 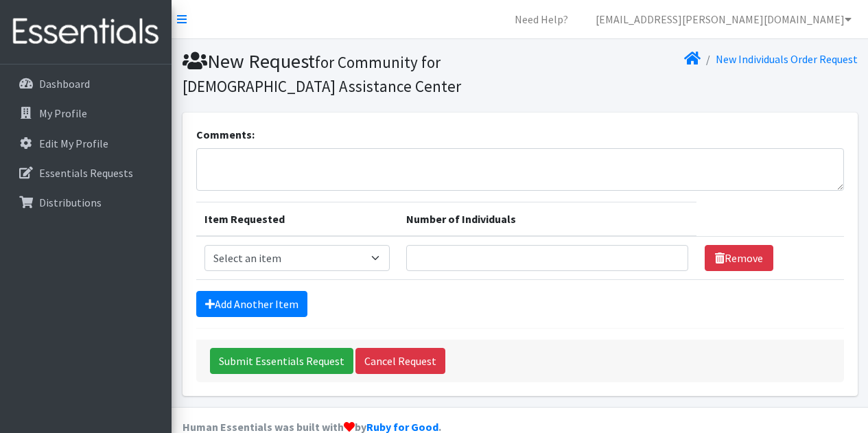 What do you see at coordinates (86, 173) in the screenshot?
I see `a: Essentials Requests` at bounding box center [86, 173].